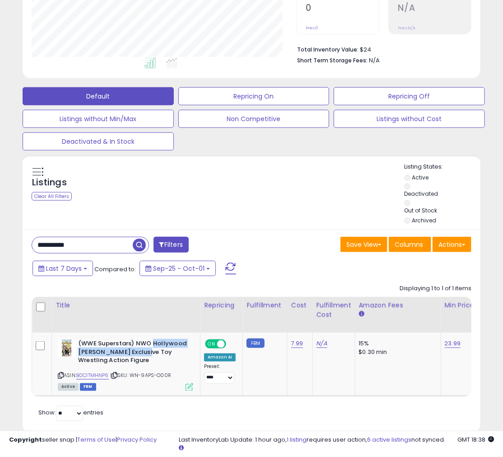 This screenshot has height=457, width=503. What do you see at coordinates (254, 96) in the screenshot?
I see `button: Repricing On` at bounding box center [254, 96].